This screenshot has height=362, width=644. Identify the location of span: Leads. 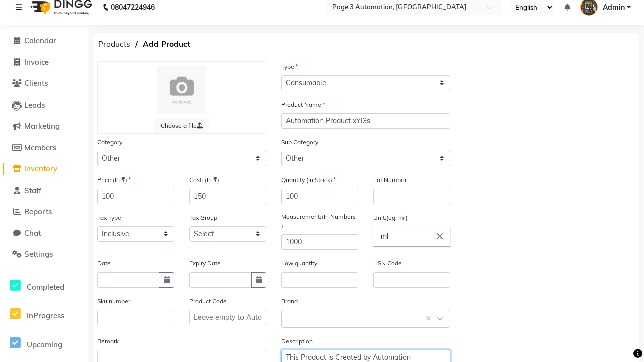
(34, 105).